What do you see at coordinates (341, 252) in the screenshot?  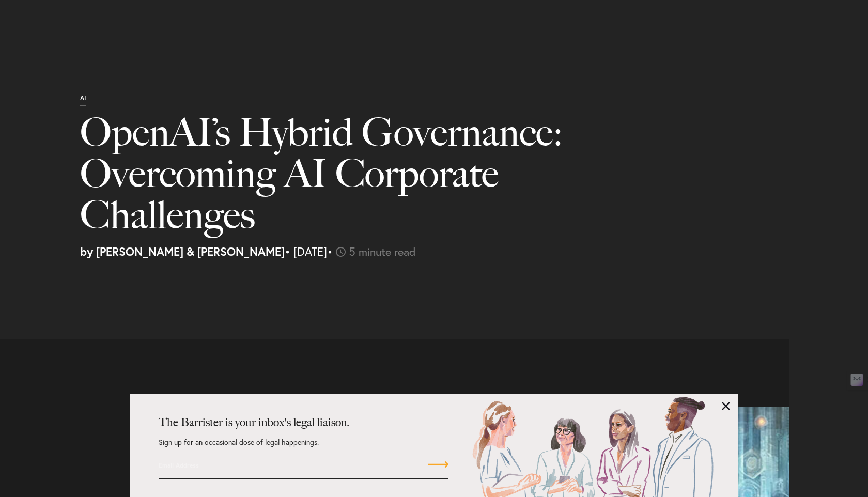 I see `img: icon-time-light.svg` at bounding box center [341, 252].